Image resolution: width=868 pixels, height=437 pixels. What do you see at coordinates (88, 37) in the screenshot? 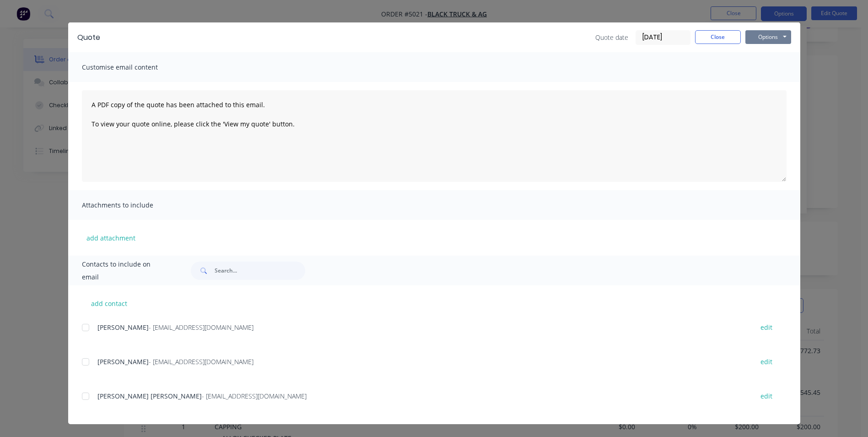
I see `div: Quote` at bounding box center [88, 37].